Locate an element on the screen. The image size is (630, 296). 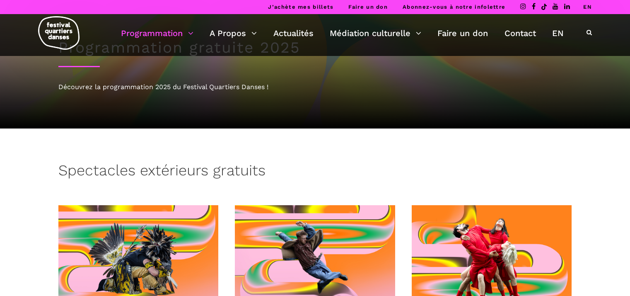
div: Découvrez la programmation 2025 du Festival Quartiers Danses ! is located at coordinates (315, 87).